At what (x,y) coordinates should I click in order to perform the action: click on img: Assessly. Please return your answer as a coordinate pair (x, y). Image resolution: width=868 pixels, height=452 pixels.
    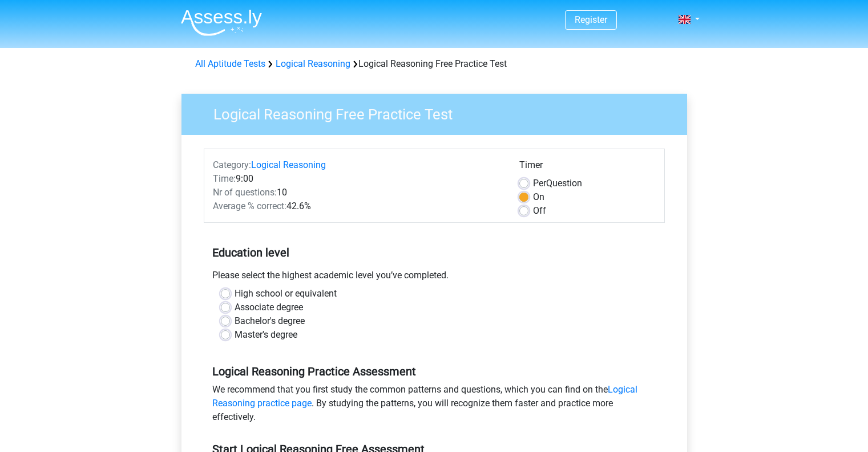
    Looking at the image, I should click on (221, 22).